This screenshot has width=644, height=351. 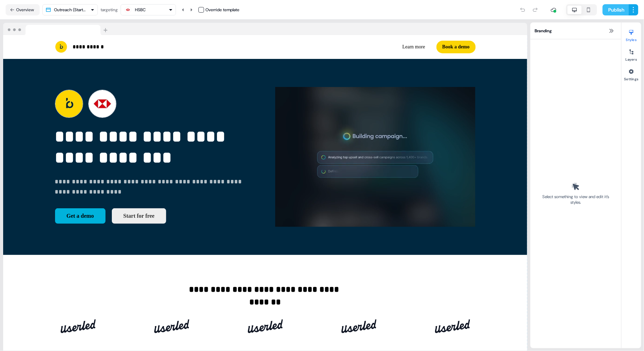 What do you see at coordinates (140, 10) in the screenshot?
I see `div: HSBC` at bounding box center [140, 10].